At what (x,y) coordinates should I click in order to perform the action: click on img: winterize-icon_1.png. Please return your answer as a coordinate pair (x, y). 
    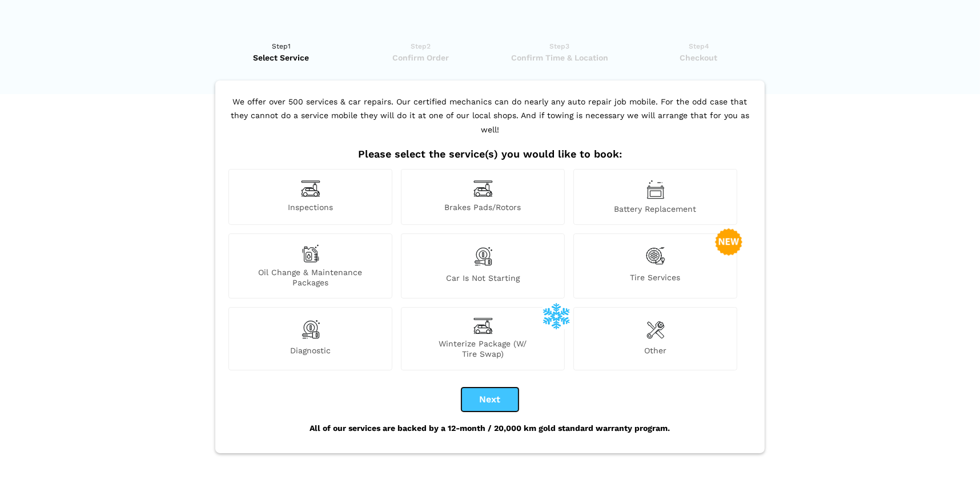
    Looking at the image, I should click on (556, 316).